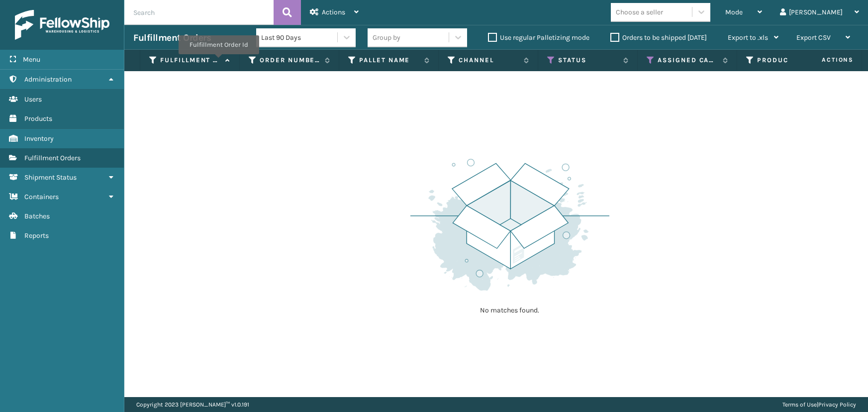 The width and height of the screenshot is (868, 412). What do you see at coordinates (639, 12) in the screenshot?
I see `div: Choose a seller` at bounding box center [639, 12].